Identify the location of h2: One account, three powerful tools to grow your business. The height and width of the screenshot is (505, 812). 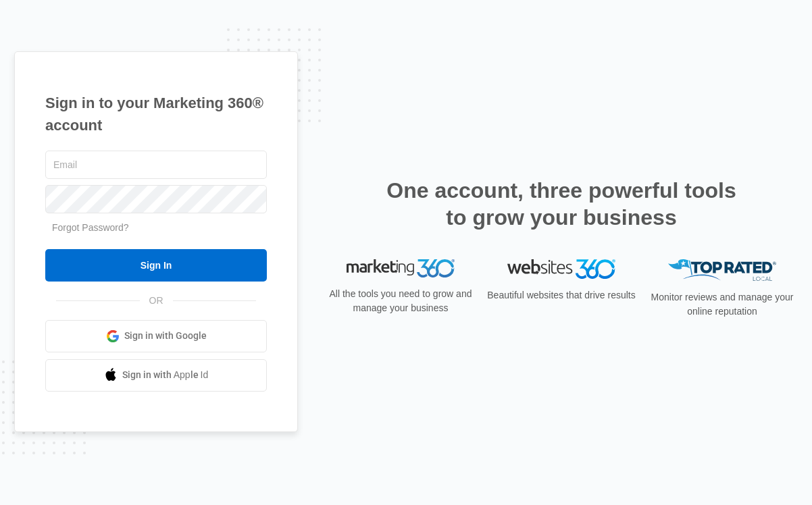
(561, 204).